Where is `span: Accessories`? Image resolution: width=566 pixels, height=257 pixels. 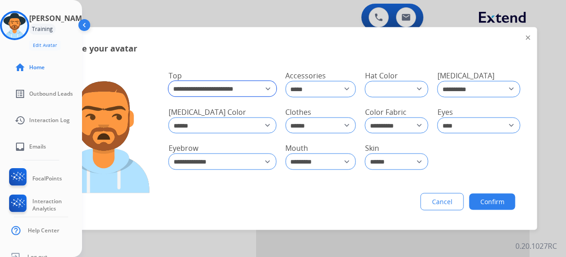 span: Accessories is located at coordinates (306, 76).